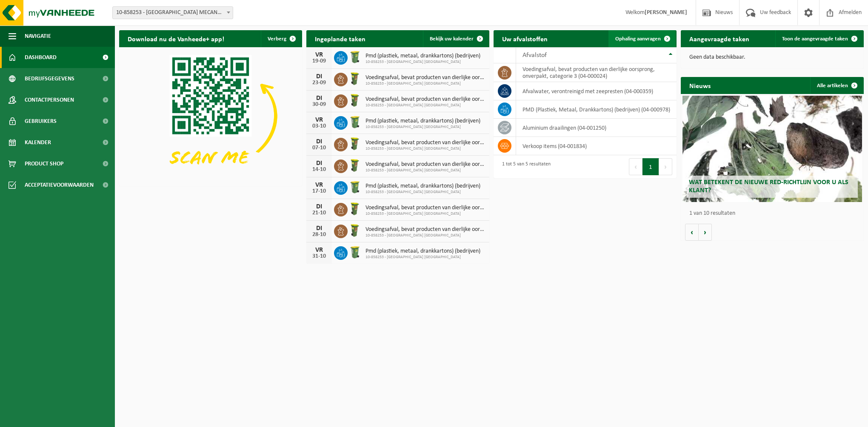  I want to click on p: Geen data beschikbaar., so click(772, 57).